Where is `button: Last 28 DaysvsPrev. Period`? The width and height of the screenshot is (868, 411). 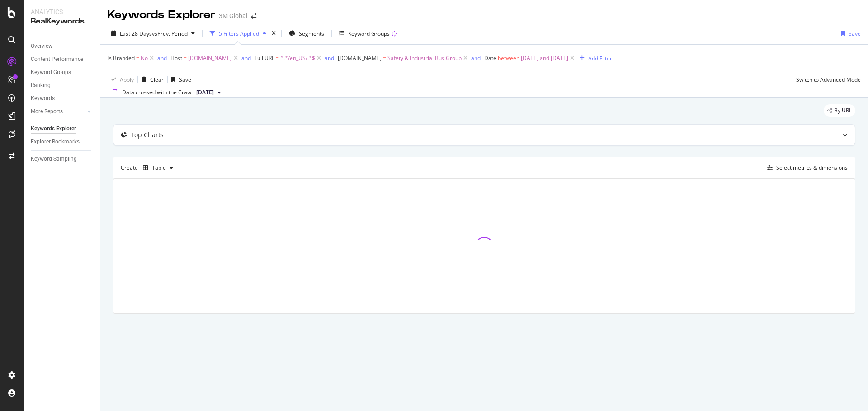 button: Last 28 DaysvsPrev. Period is located at coordinates (153, 34).